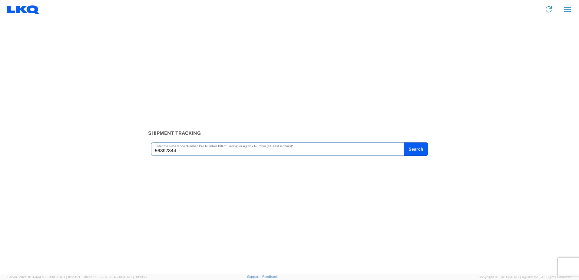  Describe the element at coordinates (255, 277) in the screenshot. I see `a: Support` at that location.